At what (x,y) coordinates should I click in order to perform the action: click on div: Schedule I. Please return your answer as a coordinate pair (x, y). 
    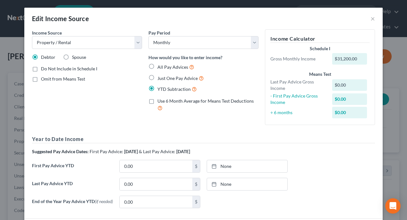
    Looking at the image, I should click on (320, 49).